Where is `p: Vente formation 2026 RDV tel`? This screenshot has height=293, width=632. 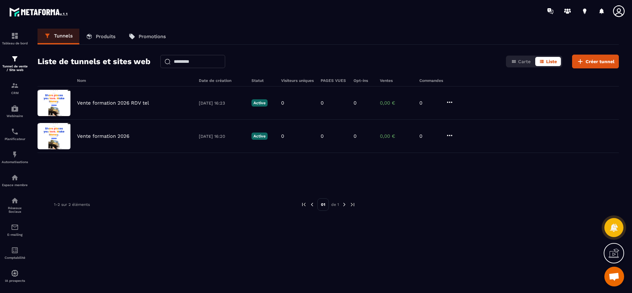 p: Vente formation 2026 RDV tel is located at coordinates (113, 103).